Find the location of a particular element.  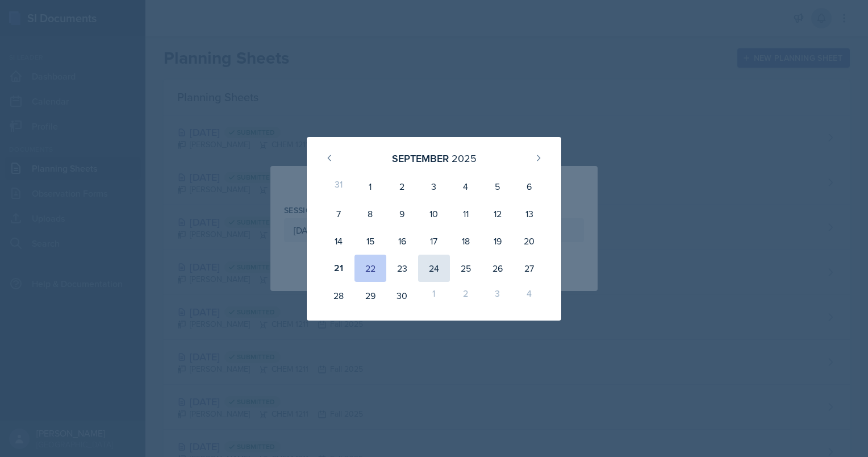

div: 17 is located at coordinates (434, 241).